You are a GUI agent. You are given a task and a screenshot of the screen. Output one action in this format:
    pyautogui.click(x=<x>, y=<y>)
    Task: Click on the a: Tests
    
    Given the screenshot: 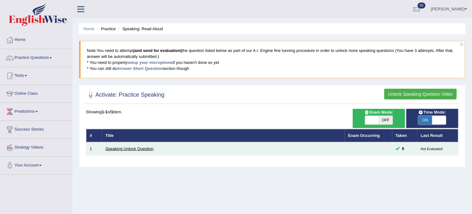 What is the action you would take?
    pyautogui.click(x=36, y=75)
    